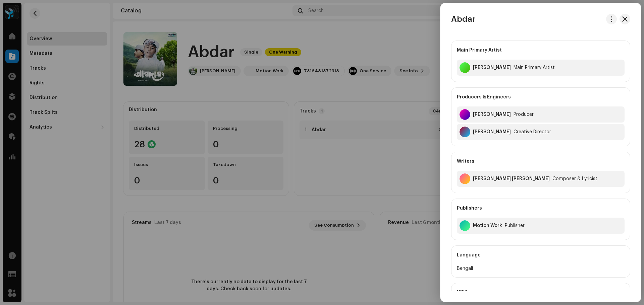 This screenshot has height=305, width=644. I want to click on div: Composer & Lyricist, so click(575, 179).